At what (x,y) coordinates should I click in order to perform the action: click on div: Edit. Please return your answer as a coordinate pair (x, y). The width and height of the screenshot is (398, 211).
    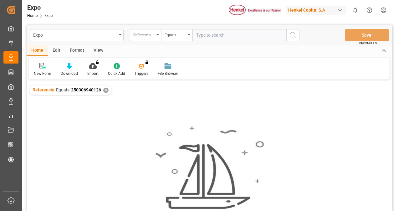
    Looking at the image, I should click on (56, 51).